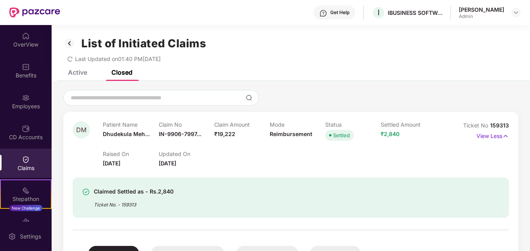 Image resolution: width=530 pixels, height=251 pixels. I want to click on p: Settled Amount, so click(409, 124).